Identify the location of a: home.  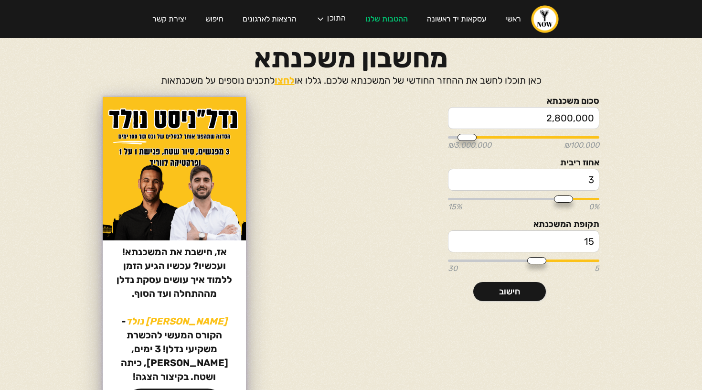
(545, 19).